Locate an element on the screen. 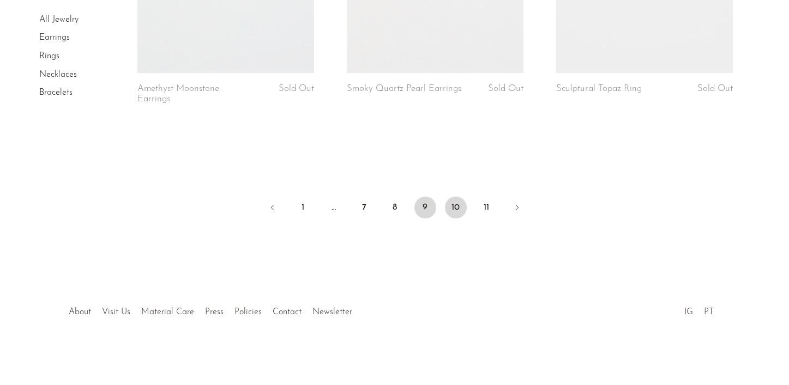  a: Material Care is located at coordinates (167, 312).